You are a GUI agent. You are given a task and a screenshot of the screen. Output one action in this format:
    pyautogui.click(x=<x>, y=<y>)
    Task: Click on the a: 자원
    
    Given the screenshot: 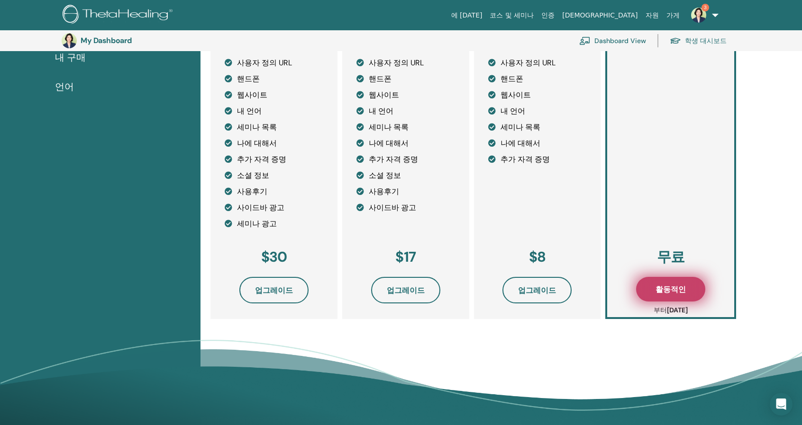 What is the action you would take?
    pyautogui.click(x=652, y=15)
    